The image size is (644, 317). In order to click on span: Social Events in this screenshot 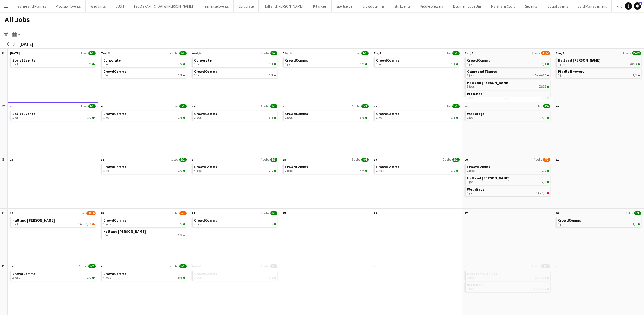, I will do `click(24, 60)`.